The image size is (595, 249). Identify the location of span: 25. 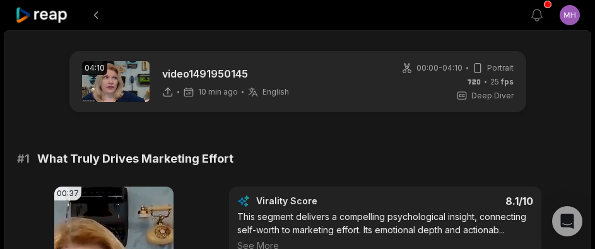
(502, 82).